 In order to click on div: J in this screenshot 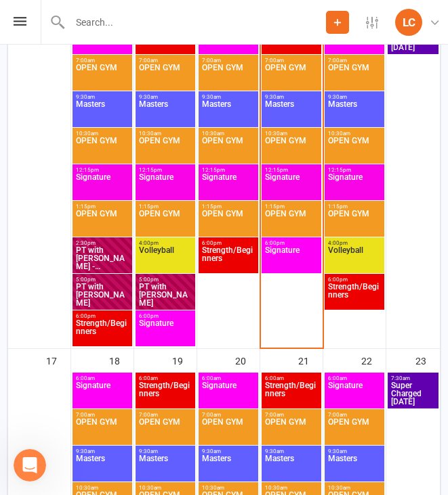, I will do `click(33, 166)`.